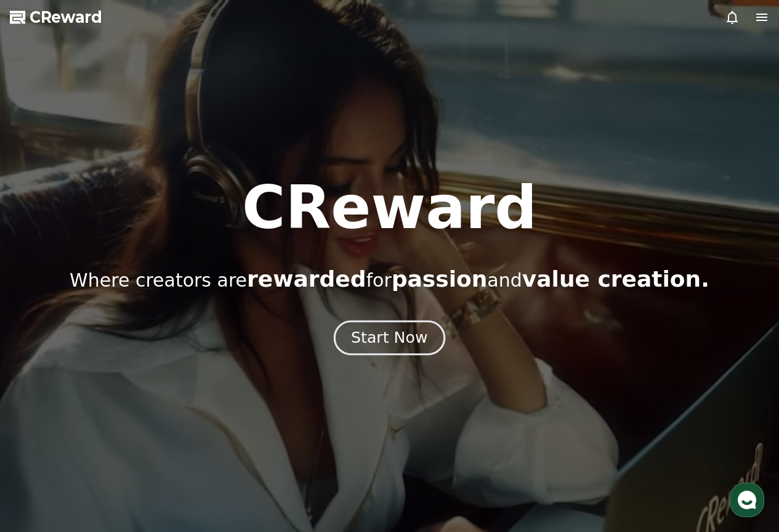 The image size is (779, 532). Describe the element at coordinates (120, 415) in the screenshot. I see `span: Messages` at that location.